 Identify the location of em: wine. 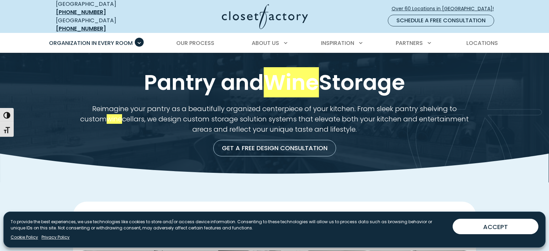
(114, 119).